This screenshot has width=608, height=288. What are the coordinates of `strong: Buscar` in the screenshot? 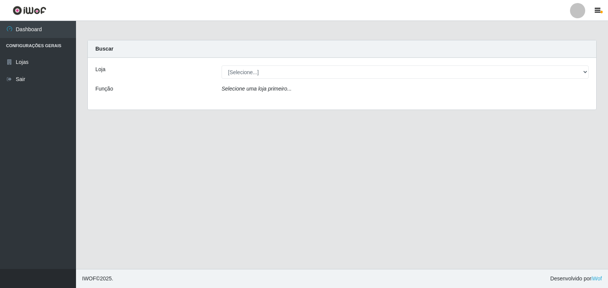 It's located at (104, 49).